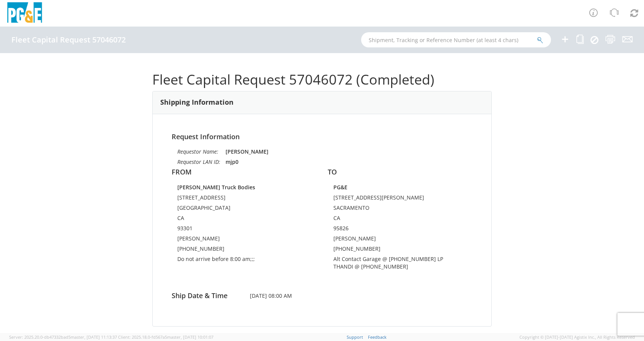 This screenshot has width=644, height=341. What do you see at coordinates (400, 209) in the screenshot?
I see `td: SACRAMENTO` at bounding box center [400, 209].